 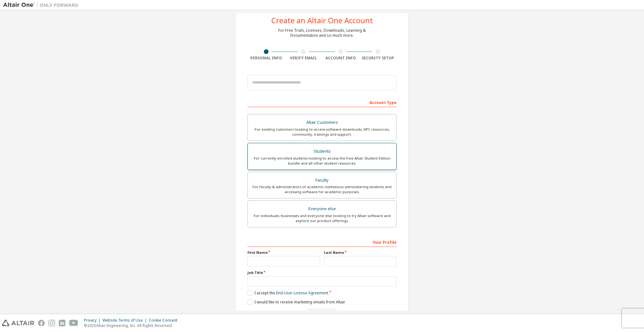 I want to click on img: linkedin.svg, so click(x=62, y=323).